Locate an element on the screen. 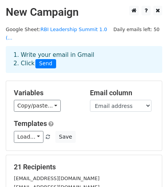  a: Templates is located at coordinates (30, 123).